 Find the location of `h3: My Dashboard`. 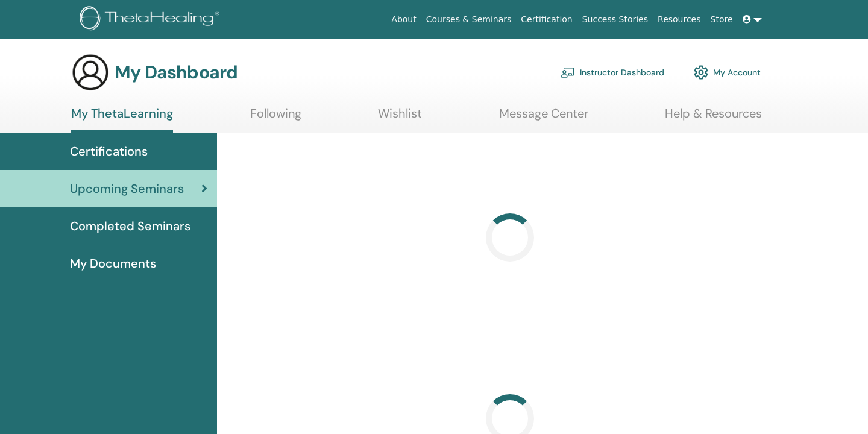

h3: My Dashboard is located at coordinates (176, 73).